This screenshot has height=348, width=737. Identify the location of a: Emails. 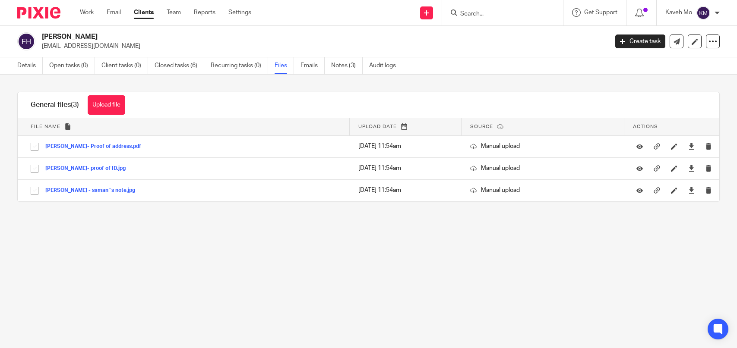
(313, 66).